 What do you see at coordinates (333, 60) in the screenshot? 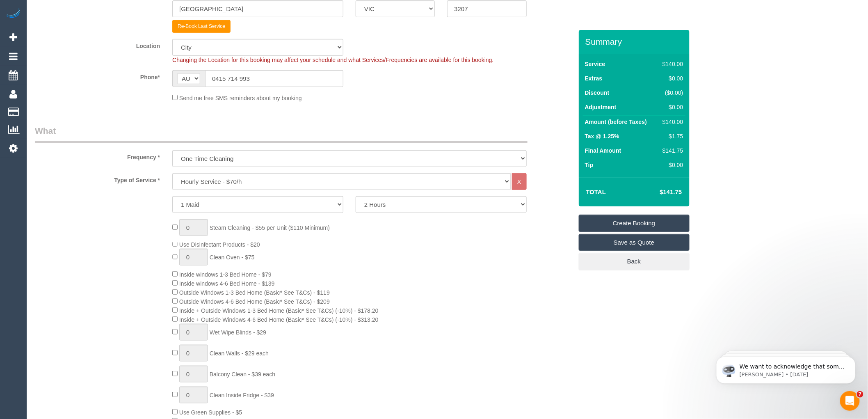
I see `span: Changing the Location for this booking may affect your schedule and what Services/Frequencies are...` at bounding box center [333, 60].